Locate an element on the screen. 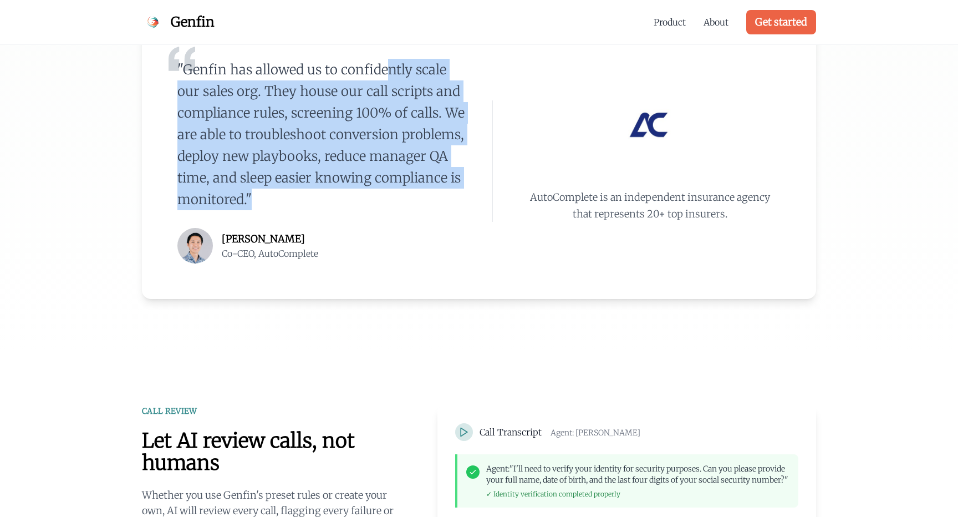 Image resolution: width=958 pixels, height=517 pixels. a: Product is located at coordinates (670, 22).